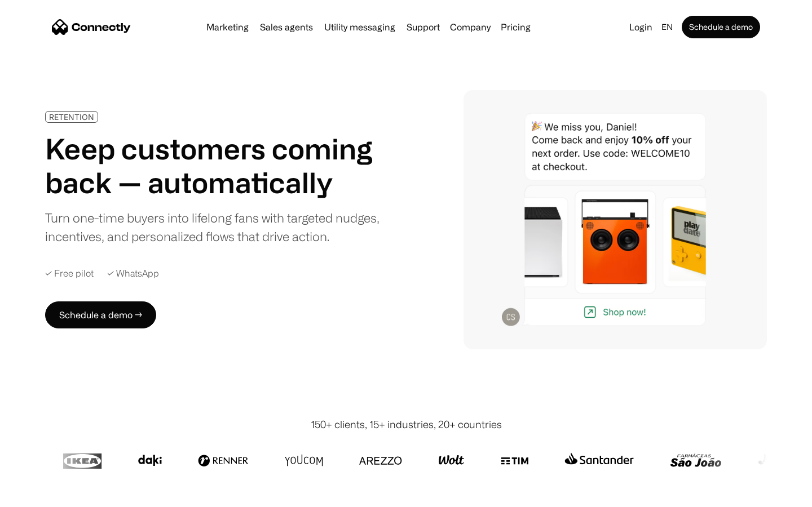 Image resolution: width=812 pixels, height=507 pixels. What do you see at coordinates (470, 27) in the screenshot?
I see `div: Company` at bounding box center [470, 27].